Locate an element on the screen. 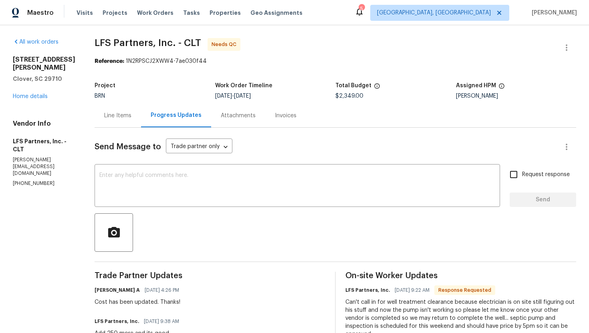  span: Send Message to is located at coordinates (128, 147).